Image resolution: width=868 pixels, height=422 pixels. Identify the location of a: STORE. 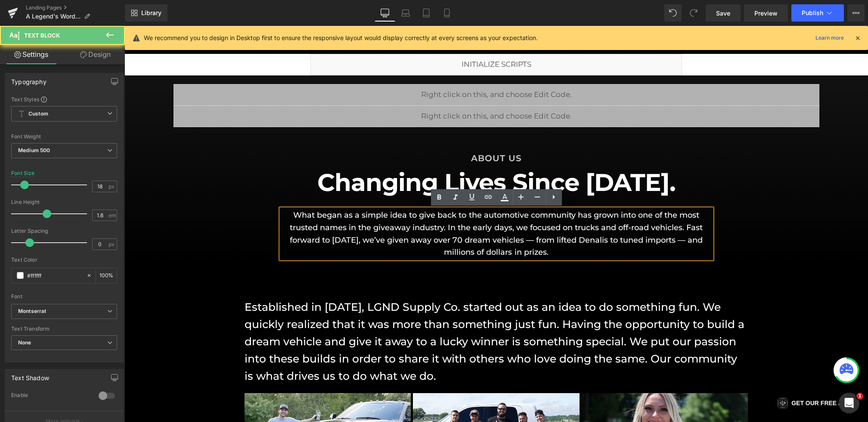
(188, 15).